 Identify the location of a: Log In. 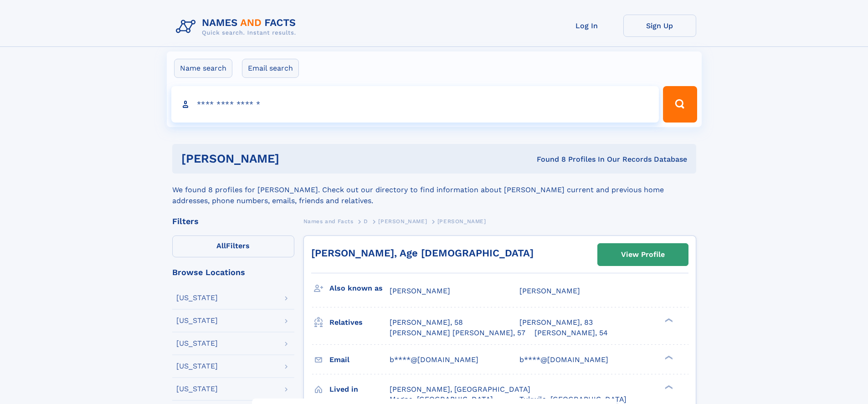
(587, 25).